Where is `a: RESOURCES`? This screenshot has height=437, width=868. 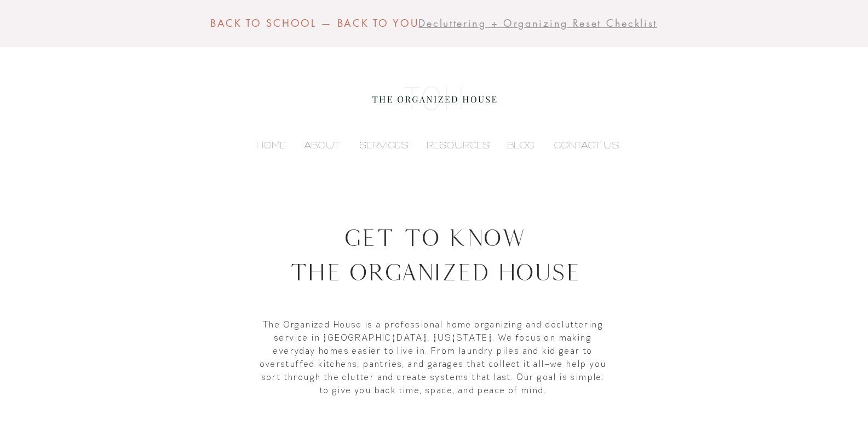 a: RESOURCES is located at coordinates (454, 145).